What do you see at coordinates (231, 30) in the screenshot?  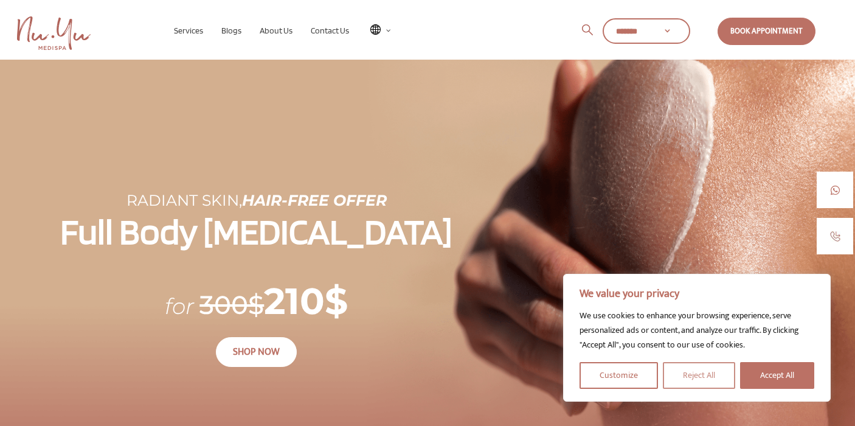 I see `span: Blogs` at bounding box center [231, 30].